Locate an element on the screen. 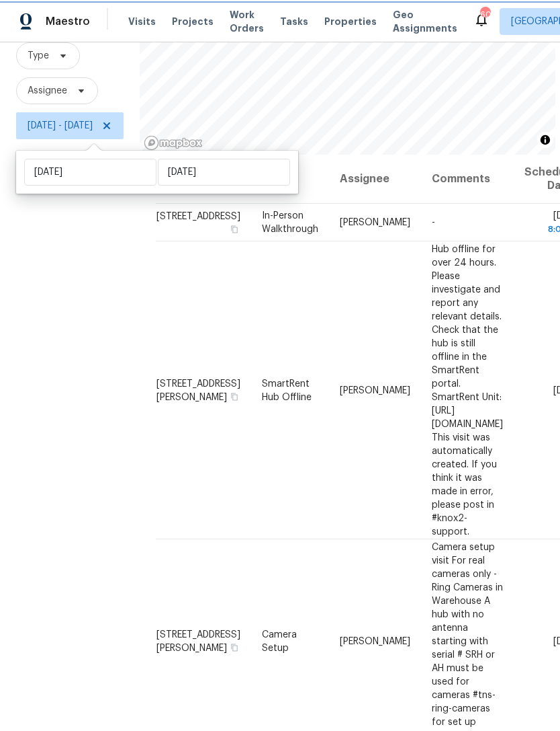 This screenshot has height=731, width=560. span: Geo Assignments is located at coordinates (425, 21).